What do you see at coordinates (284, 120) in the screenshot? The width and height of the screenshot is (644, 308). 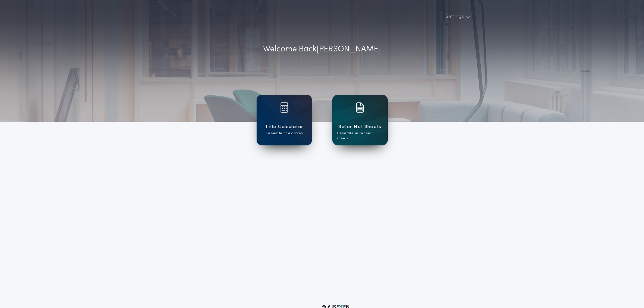 I see `a: card iconTitle CalculatorGenerate title quotes` at bounding box center [284, 120].